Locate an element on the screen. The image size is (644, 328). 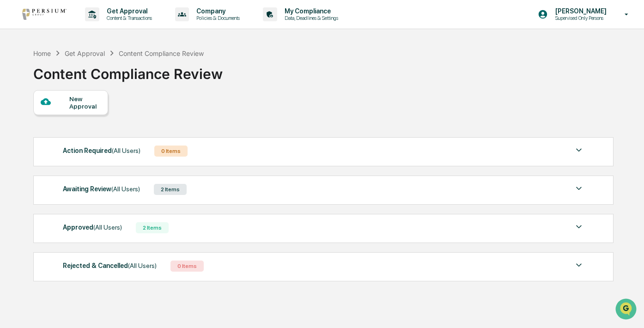
p: Content & Transactions is located at coordinates (128, 18).